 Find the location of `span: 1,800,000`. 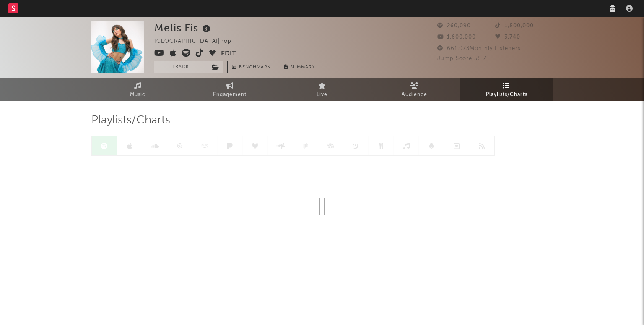

span: 1,800,000 is located at coordinates (514, 25).